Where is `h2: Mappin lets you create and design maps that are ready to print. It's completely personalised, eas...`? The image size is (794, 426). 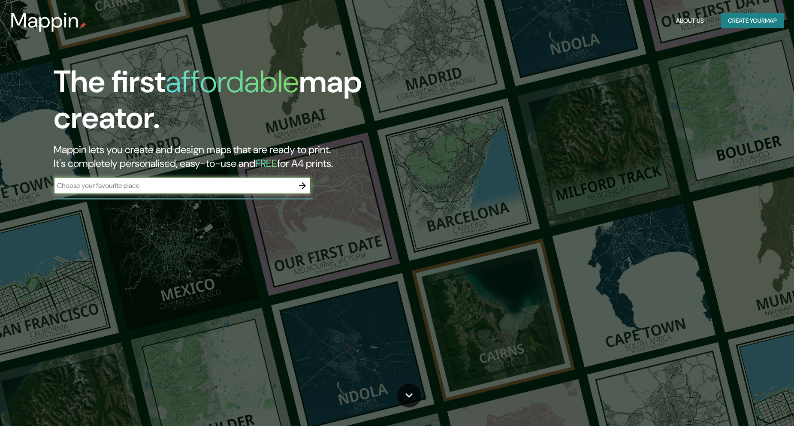 h2: Mappin lets you create and design maps that are ready to print. It's completely personalised, eas... is located at coordinates (252, 157).